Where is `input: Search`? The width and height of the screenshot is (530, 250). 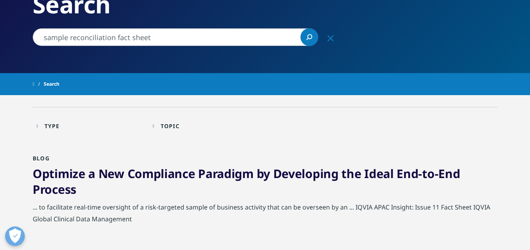
input: Search is located at coordinates (175, 37).